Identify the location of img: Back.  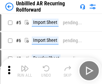
(9, 7).